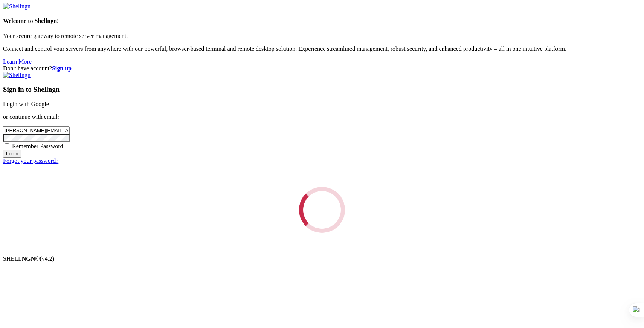  I want to click on div: Loading..., so click(322, 210).